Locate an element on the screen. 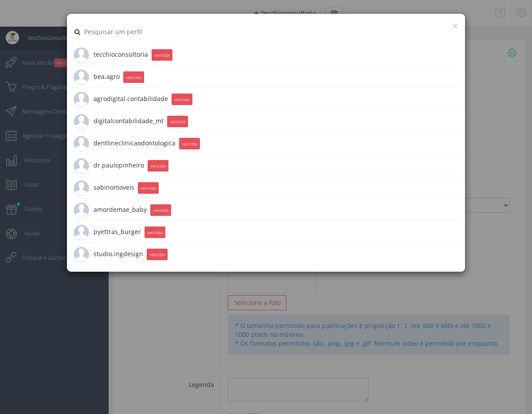 The height and width of the screenshot is (414, 532). span: bea.agro is located at coordinates (97, 77).